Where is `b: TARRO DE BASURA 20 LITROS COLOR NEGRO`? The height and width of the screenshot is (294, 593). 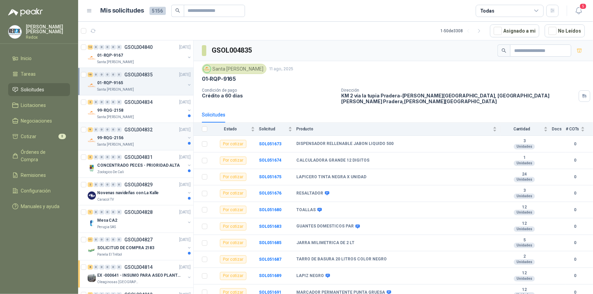
b: TARRO DE BASURA 20 LITROS COLOR NEGRO is located at coordinates (342, 260).